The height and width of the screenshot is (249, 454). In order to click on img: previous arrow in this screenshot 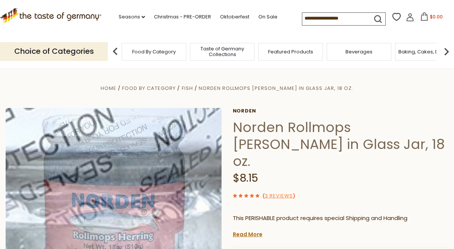, I will do `click(115, 51)`.